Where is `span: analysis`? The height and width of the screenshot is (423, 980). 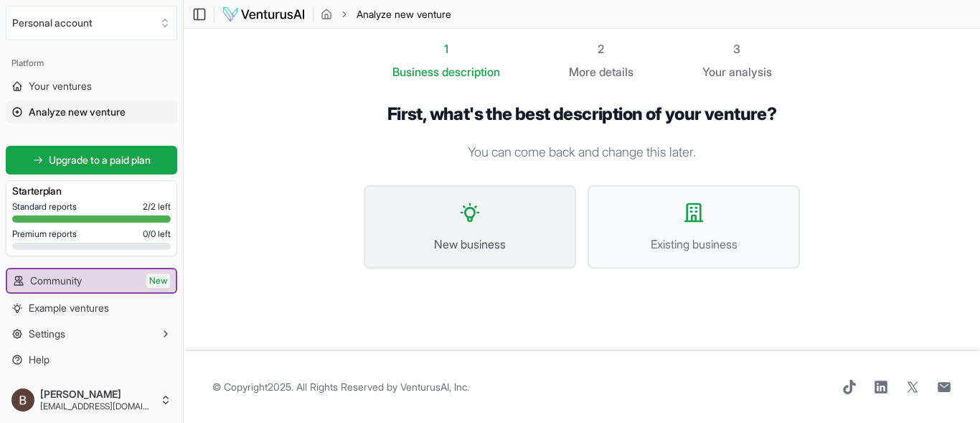
span: analysis is located at coordinates (751, 72).